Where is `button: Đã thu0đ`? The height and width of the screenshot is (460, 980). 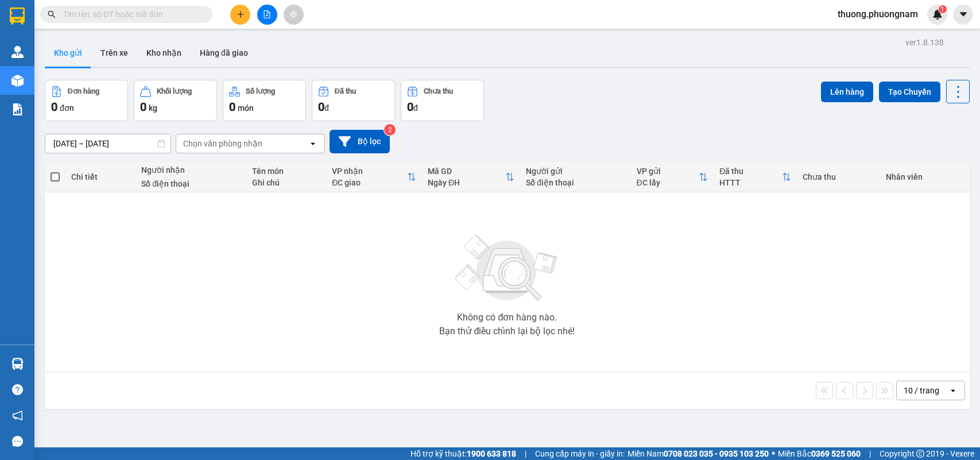
button: Đã thu0đ is located at coordinates (353, 101).